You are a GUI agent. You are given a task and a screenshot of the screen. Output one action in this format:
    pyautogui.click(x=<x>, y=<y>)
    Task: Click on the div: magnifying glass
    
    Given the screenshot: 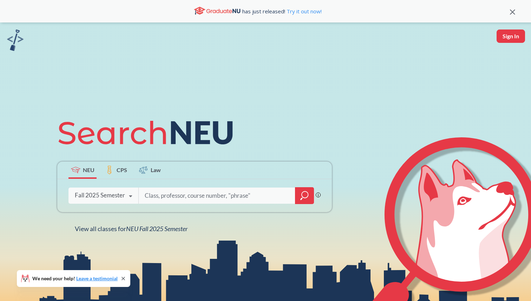 What is the action you would take?
    pyautogui.click(x=304, y=196)
    